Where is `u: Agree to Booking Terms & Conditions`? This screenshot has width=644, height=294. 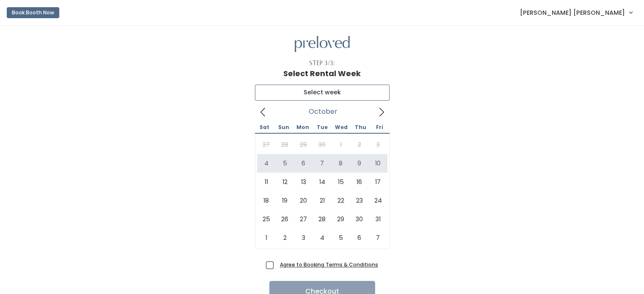
u: Agree to Booking Terms & Conditions is located at coordinates (329, 265).